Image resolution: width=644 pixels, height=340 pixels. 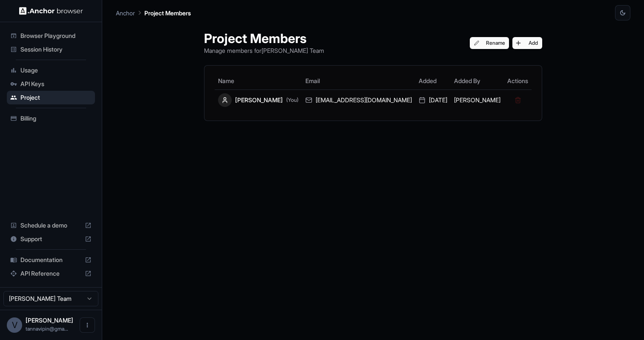 I want to click on span: Project, so click(x=56, y=97).